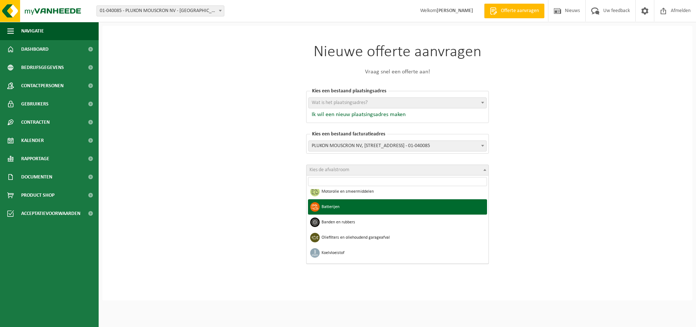  What do you see at coordinates (402, 192) in the screenshot?
I see `span: Motorolie en smeermiddelen` at bounding box center [402, 192].